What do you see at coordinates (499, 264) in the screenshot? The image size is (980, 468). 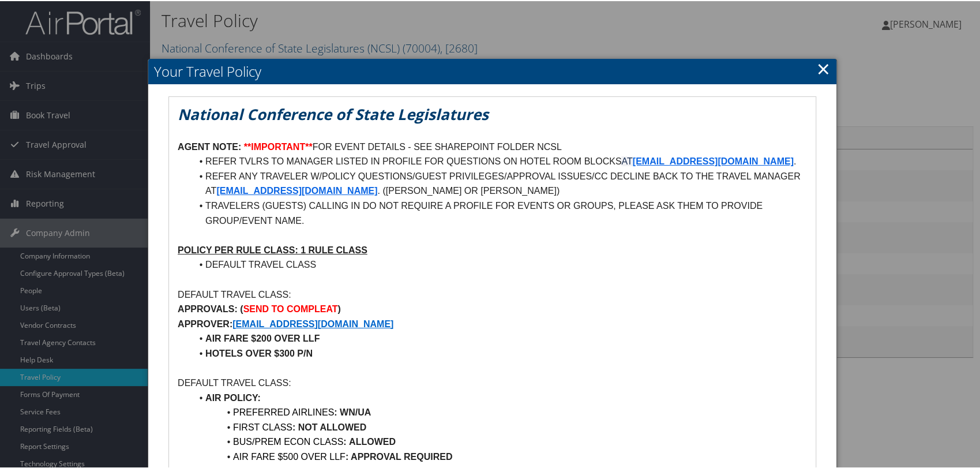 I see `li: DEFAULT TRAVEL CLASS` at bounding box center [499, 264].